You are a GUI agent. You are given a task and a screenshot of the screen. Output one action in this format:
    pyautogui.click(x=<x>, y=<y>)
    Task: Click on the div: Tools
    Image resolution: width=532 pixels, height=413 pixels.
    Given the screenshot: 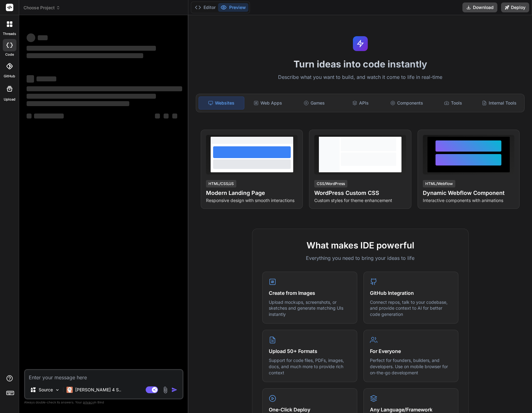 What is the action you would take?
    pyautogui.click(x=453, y=103)
    